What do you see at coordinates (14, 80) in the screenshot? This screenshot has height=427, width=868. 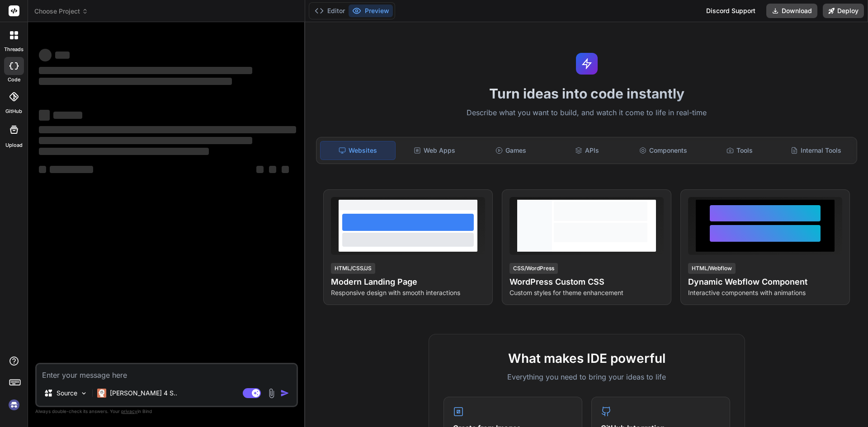 I see `label: code` at bounding box center [14, 80].